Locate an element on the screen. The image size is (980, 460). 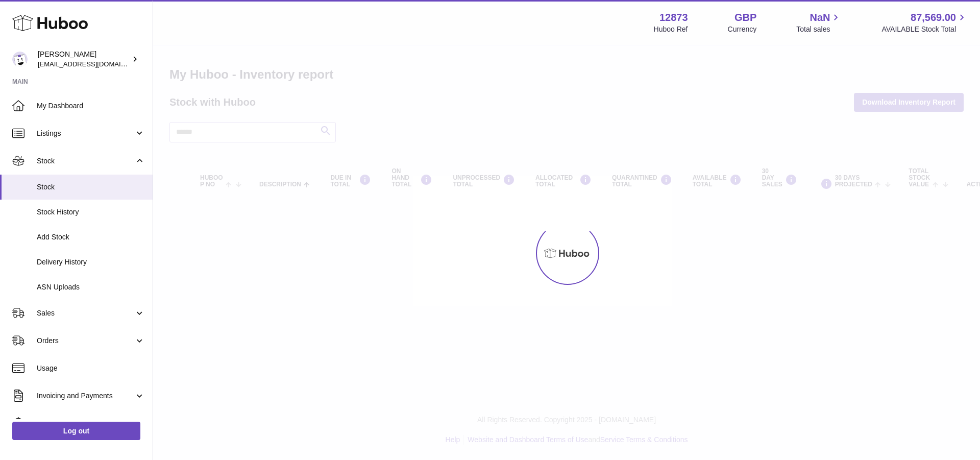
span: Usage is located at coordinates (91, 368).